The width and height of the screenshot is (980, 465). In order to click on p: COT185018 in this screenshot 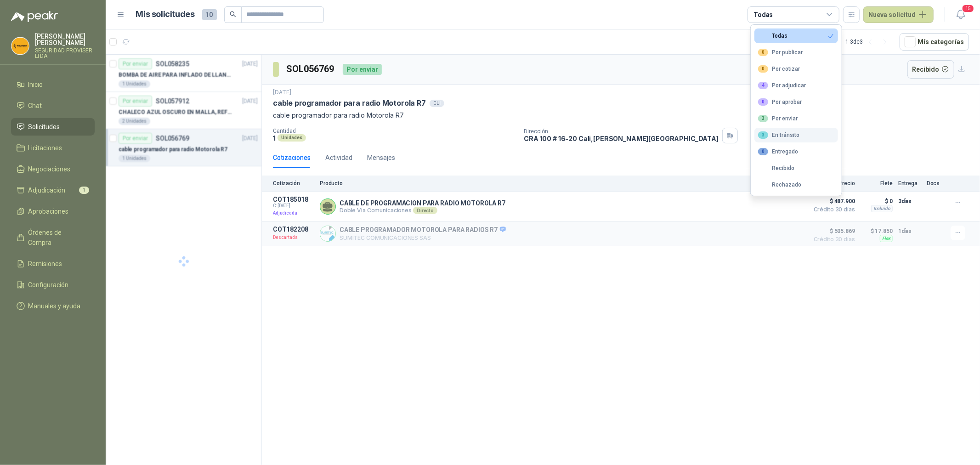, I will do `click(293, 199)`.